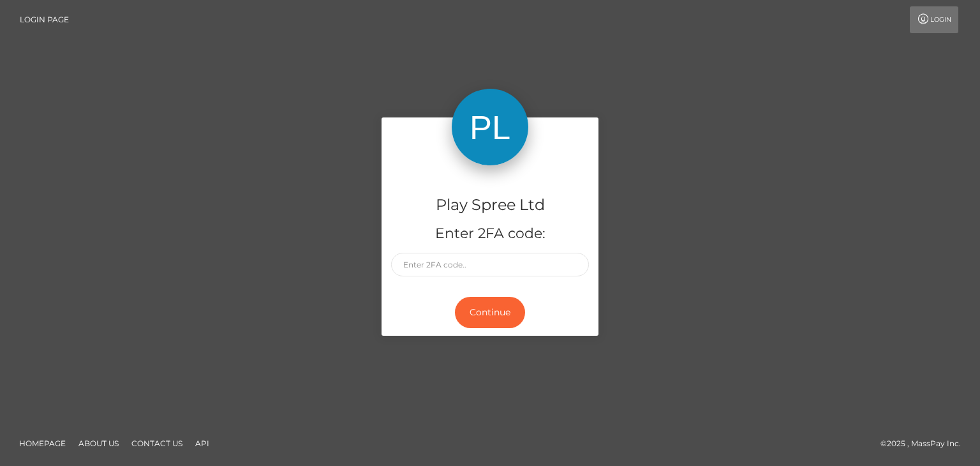 The width and height of the screenshot is (980, 466). What do you see at coordinates (935, 20) in the screenshot?
I see `a: Login` at bounding box center [935, 20].